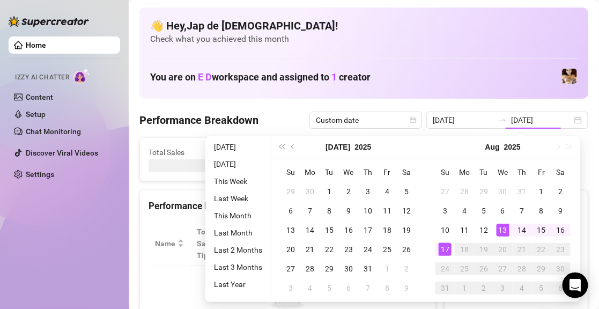 This screenshot has height=309, width=599. What do you see at coordinates (576, 285) in the screenshot?
I see `div: Open Intercom Messenger` at bounding box center [576, 285].